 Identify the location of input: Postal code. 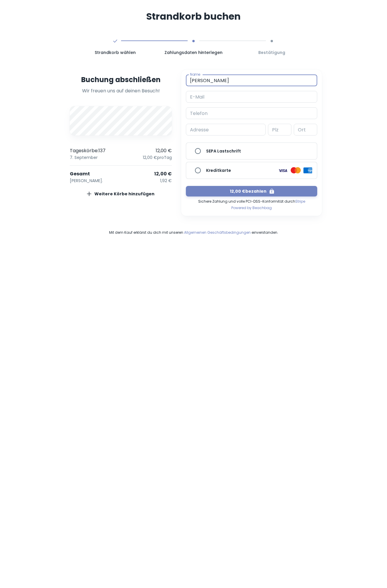
(280, 130).